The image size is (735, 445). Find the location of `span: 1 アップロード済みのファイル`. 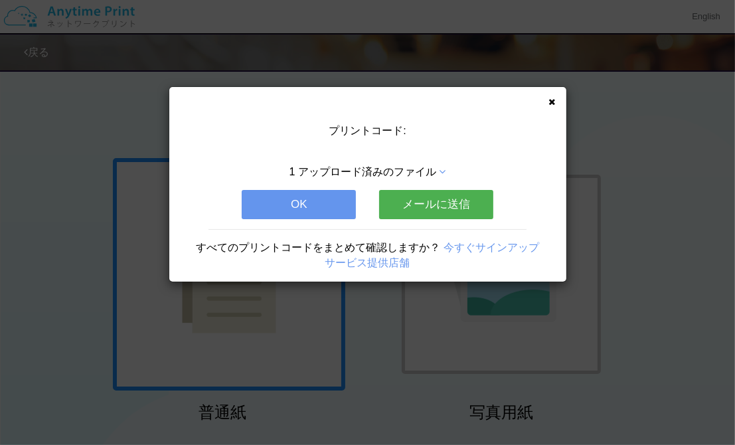

span: 1 アップロード済みのファイル is located at coordinates (362, 171).